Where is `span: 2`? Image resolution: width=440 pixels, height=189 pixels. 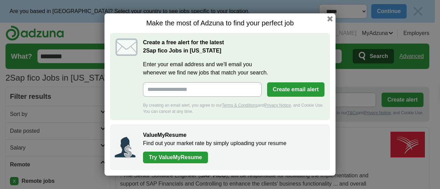
span: 2 is located at coordinates (144, 51).